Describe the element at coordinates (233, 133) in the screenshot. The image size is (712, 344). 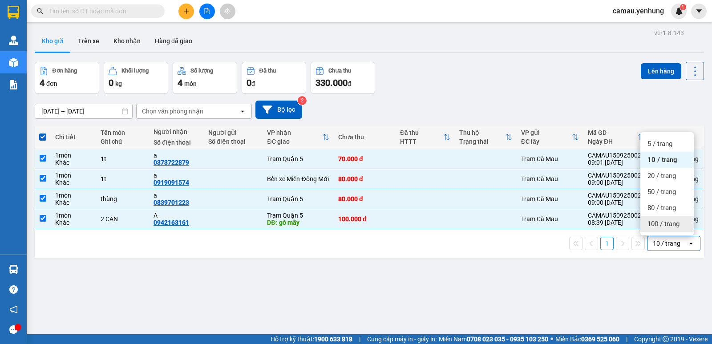
I see `div: Người gửi` at that location.